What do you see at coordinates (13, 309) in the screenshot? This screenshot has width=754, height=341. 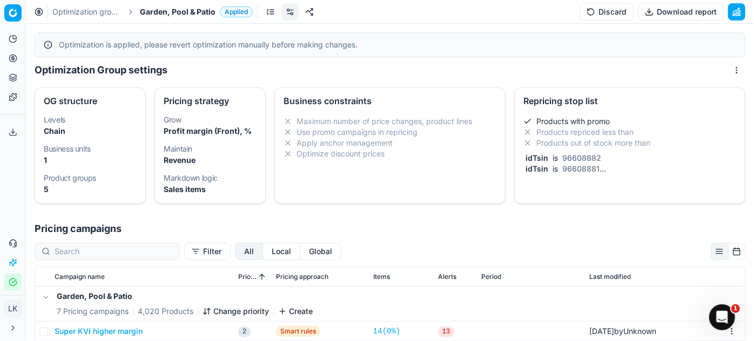 I see `span: LK` at bounding box center [13, 309].